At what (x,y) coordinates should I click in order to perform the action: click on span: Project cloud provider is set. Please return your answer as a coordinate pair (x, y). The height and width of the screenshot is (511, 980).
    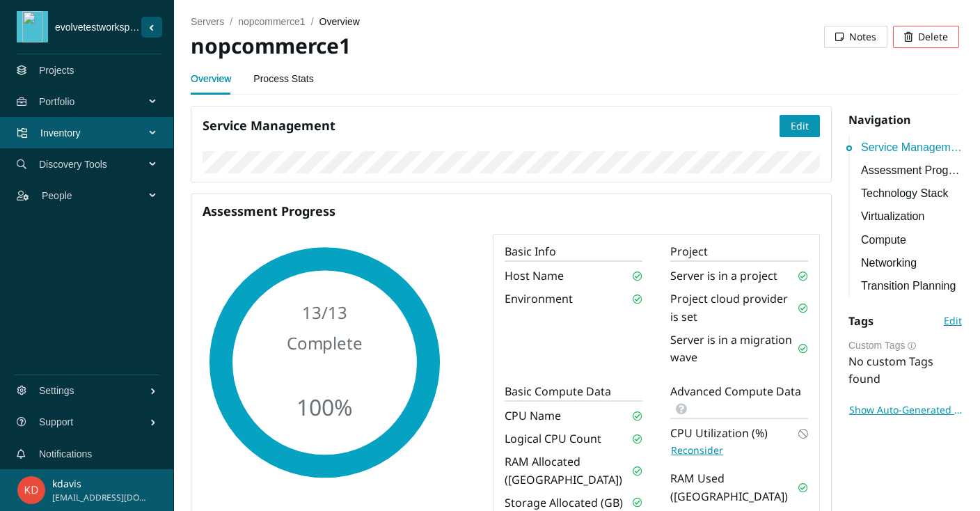
    Looking at the image, I should click on (735, 308).